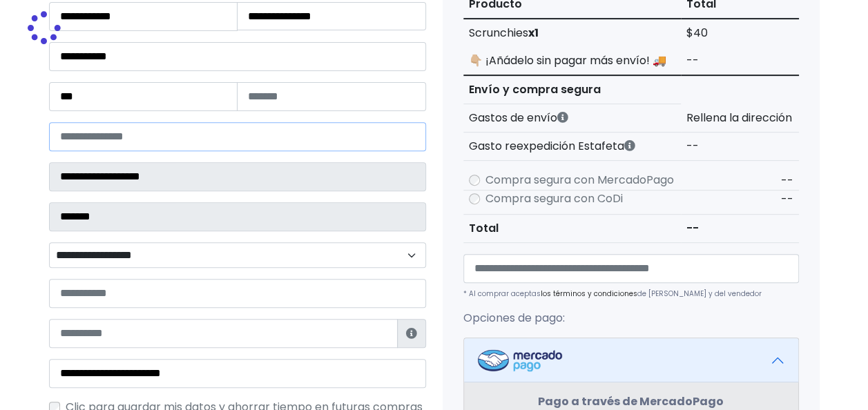 The width and height of the screenshot is (868, 410). I want to click on td: $40, so click(739, 33).